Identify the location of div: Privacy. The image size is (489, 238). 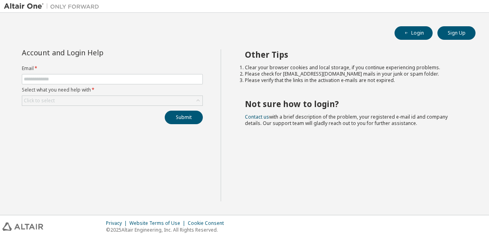
(118, 223).